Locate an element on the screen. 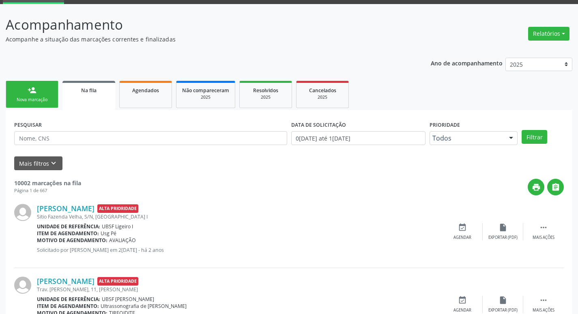 The height and width of the screenshot is (314, 578). p: Acompanhamento is located at coordinates (204, 25).